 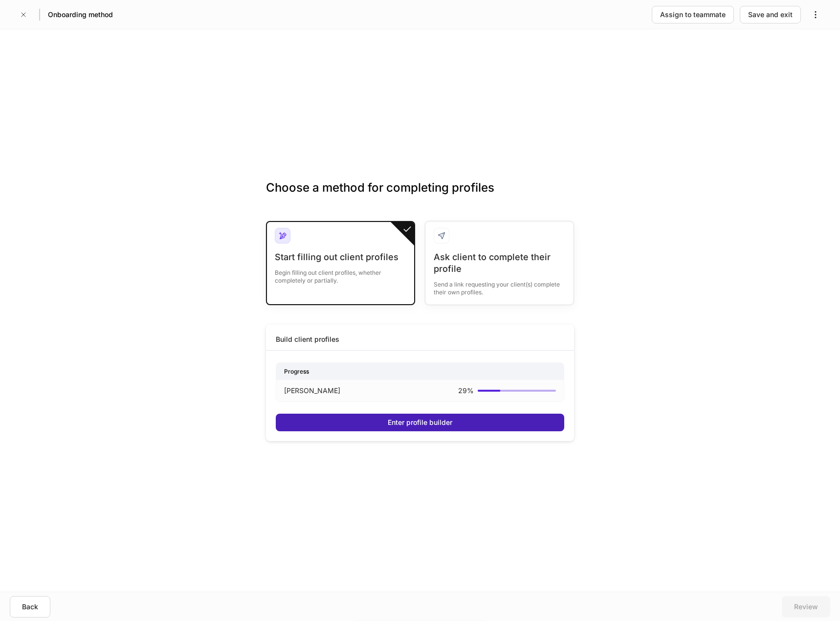 What do you see at coordinates (420, 422) in the screenshot?
I see `button: Enter profile builder` at bounding box center [420, 422].